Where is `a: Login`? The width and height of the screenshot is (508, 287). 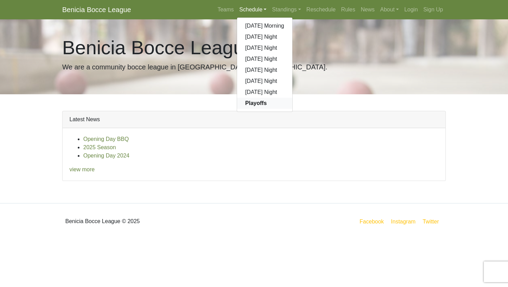 a: Login is located at coordinates (411, 10).